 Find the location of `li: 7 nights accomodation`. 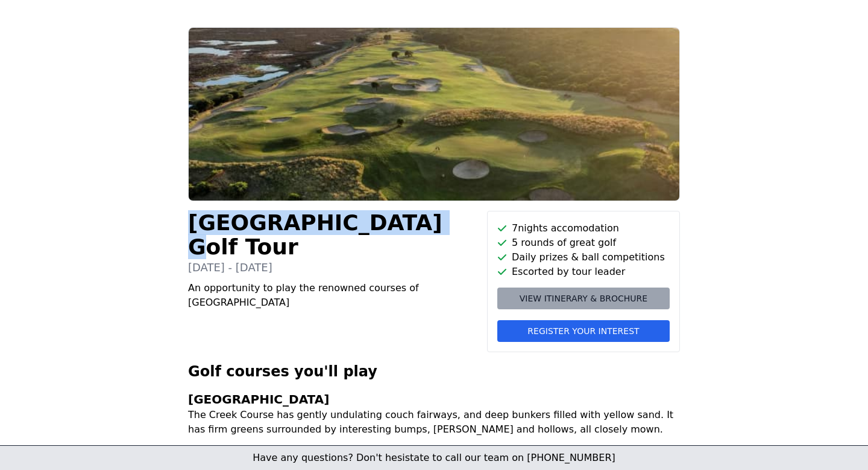

li: 7 nights accomodation is located at coordinates (584, 228).